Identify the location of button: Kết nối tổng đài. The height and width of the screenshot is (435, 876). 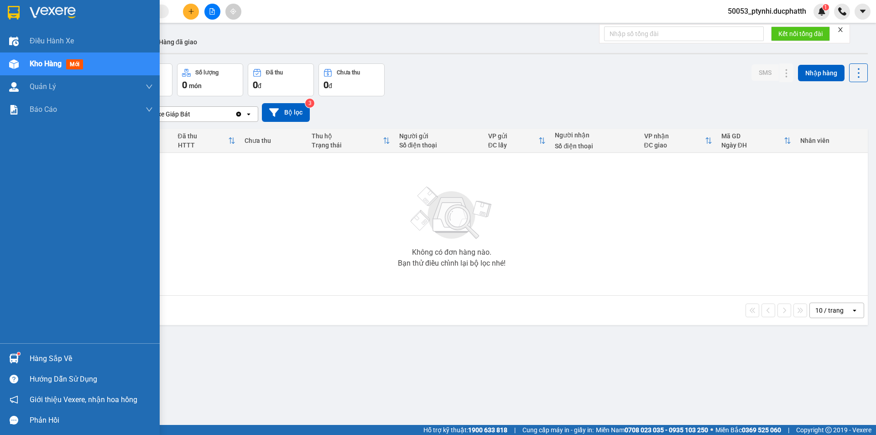
(801, 34).